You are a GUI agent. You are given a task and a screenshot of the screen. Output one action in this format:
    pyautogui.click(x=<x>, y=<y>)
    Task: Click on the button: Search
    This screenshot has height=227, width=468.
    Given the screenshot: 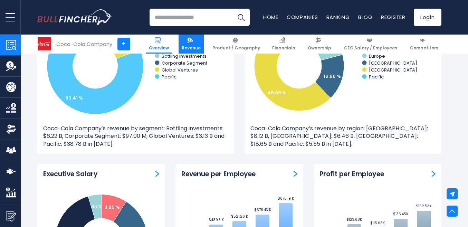 What is the action you would take?
    pyautogui.click(x=241, y=17)
    